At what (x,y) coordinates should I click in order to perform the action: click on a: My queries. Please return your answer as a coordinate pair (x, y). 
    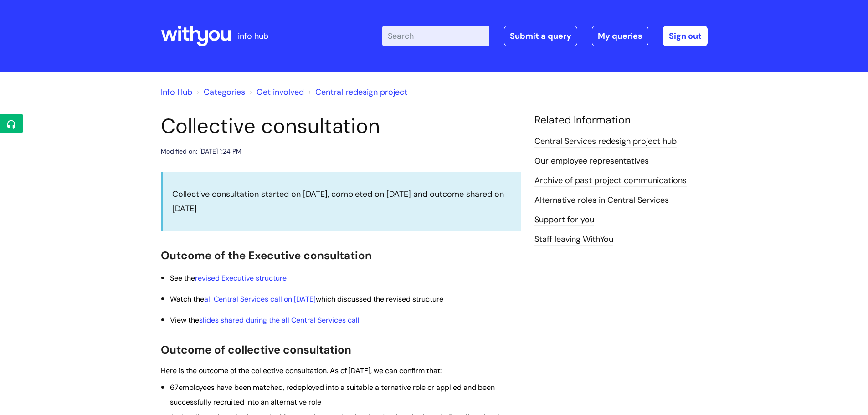
    Looking at the image, I should click on (620, 36).